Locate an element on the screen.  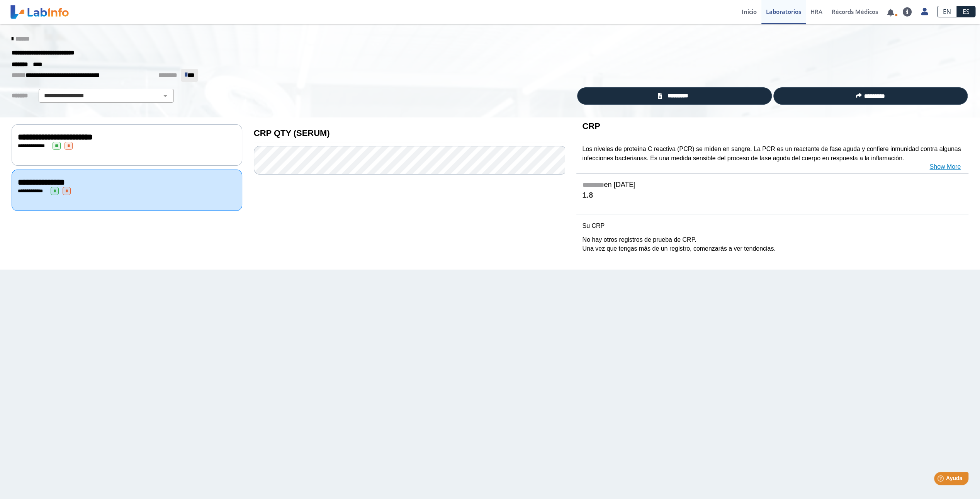
span: HRA is located at coordinates (817, 11).